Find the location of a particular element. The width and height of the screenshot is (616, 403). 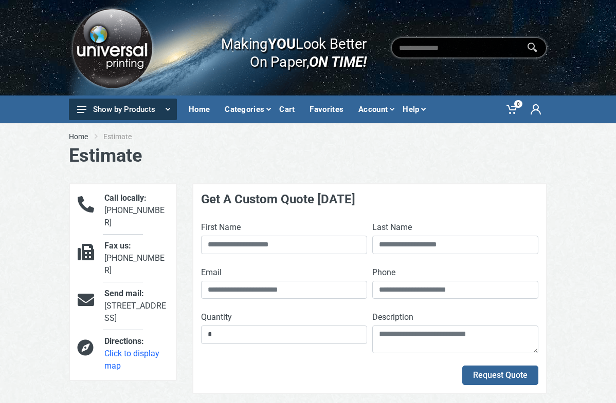

span: Directions: is located at coordinates (124, 341).